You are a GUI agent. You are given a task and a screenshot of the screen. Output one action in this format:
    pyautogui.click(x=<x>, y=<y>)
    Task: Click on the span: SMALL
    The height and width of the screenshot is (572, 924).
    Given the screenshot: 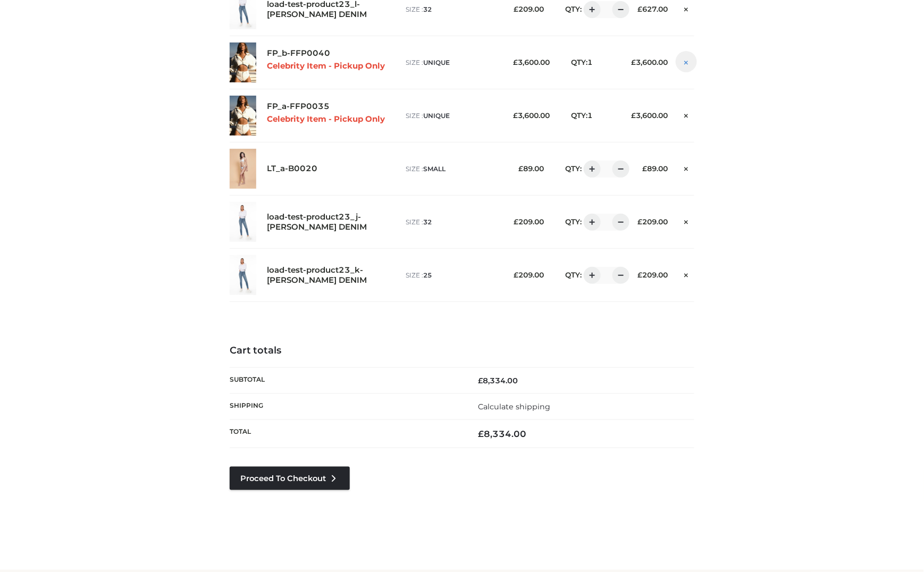 What is the action you would take?
    pyautogui.click(x=434, y=169)
    